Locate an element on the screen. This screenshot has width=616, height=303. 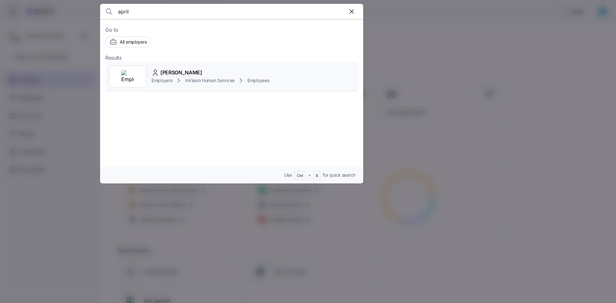
span: InVision Human Services is located at coordinates (210, 81).